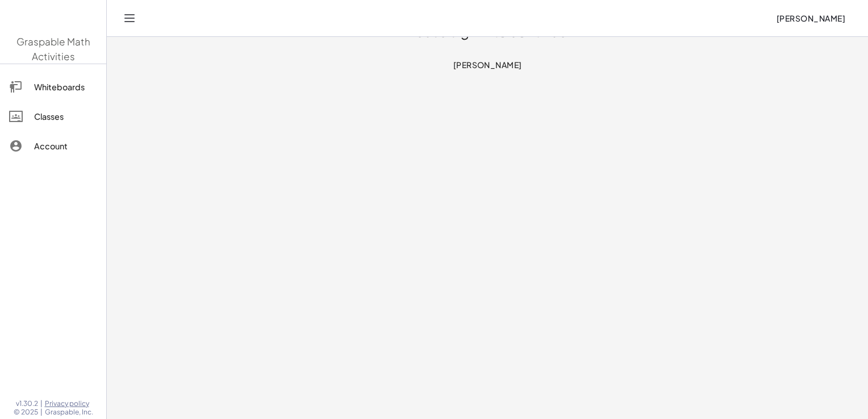 This screenshot has height=419, width=868. Describe the element at coordinates (53, 116) in the screenshot. I see `a: Classes` at that location.